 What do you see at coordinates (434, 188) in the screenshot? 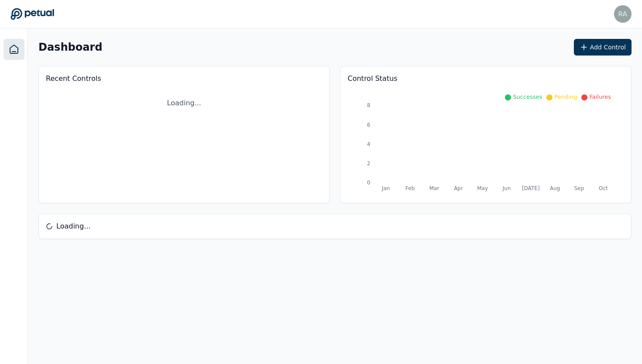
I see `tspan: Mar` at bounding box center [434, 188].